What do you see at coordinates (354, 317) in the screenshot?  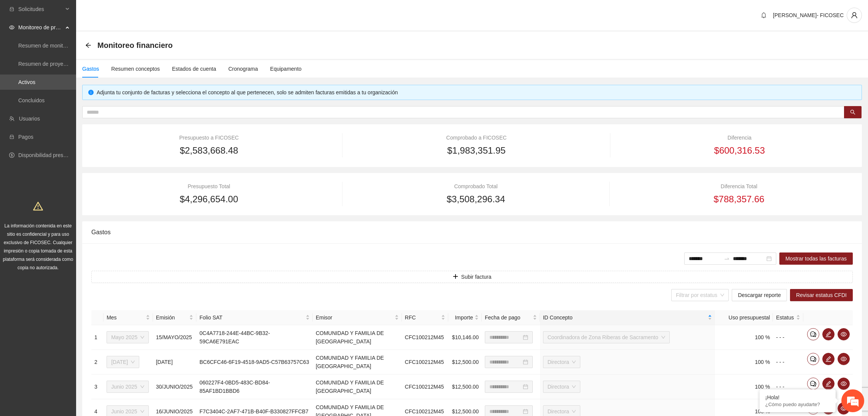 I see `span: Emisor` at bounding box center [354, 317].